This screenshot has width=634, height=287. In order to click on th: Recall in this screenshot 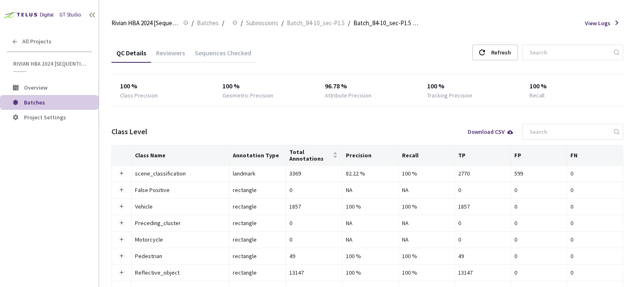, I will do `click(427, 155)`.